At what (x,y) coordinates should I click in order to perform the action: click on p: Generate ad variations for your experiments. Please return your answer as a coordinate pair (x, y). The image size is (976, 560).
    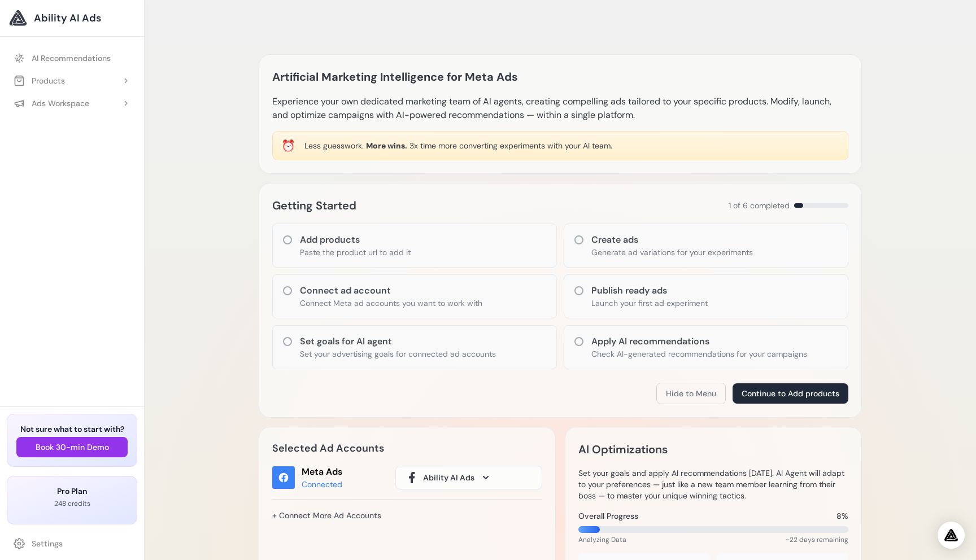
    Looking at the image, I should click on (672, 253).